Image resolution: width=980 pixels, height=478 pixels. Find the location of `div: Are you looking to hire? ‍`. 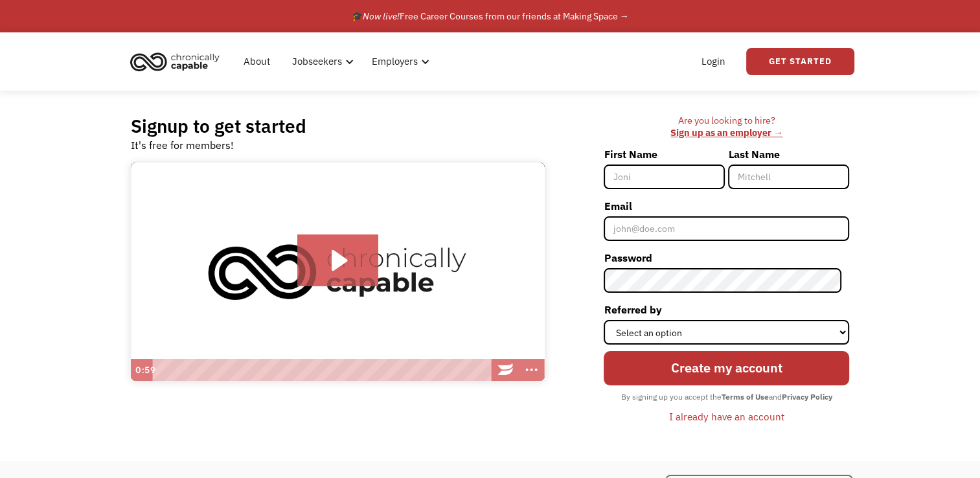

div: Are you looking to hire? ‍ is located at coordinates (726, 126).